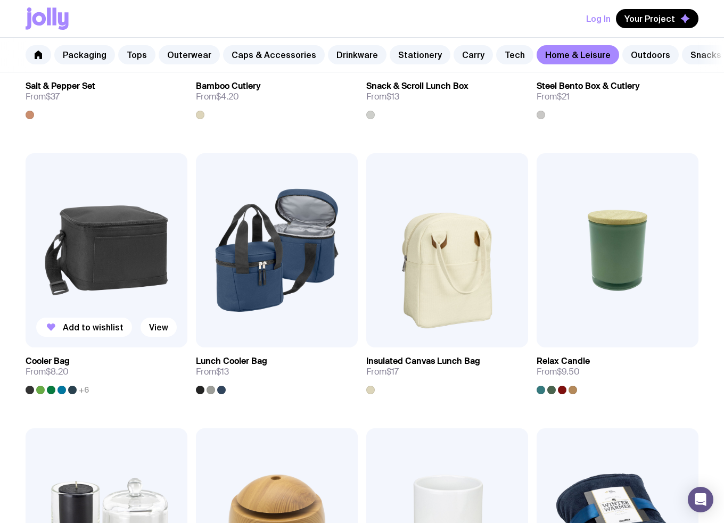 The width and height of the screenshot is (724, 523). What do you see at coordinates (563, 362) in the screenshot?
I see `h3: Relax Candle` at bounding box center [563, 362].